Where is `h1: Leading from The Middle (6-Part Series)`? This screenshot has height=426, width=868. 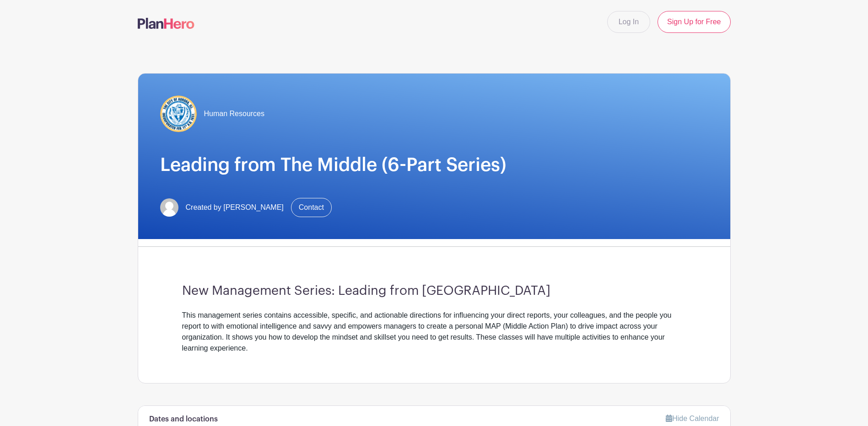 h1: Leading from The Middle (6-Part Series) is located at coordinates (434, 165).